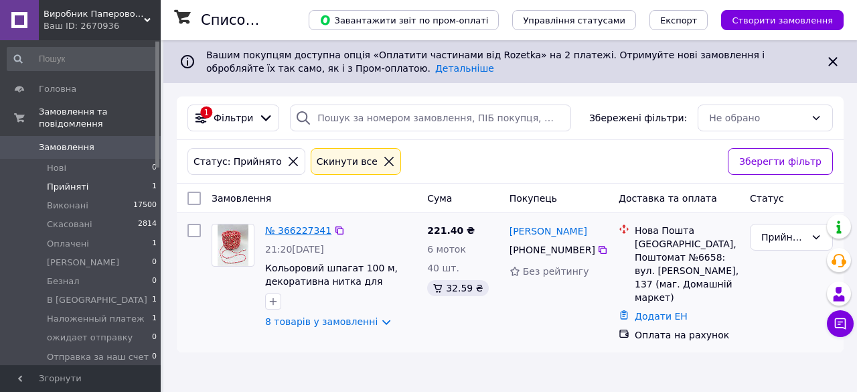  I want to click on div: Ваш ID: 2670936, so click(102, 26).